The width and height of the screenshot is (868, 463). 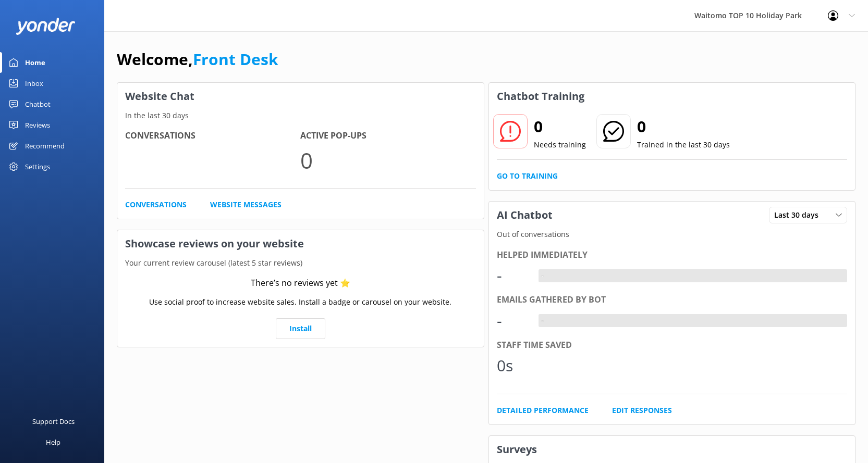 I want to click on div: Home, so click(x=35, y=62).